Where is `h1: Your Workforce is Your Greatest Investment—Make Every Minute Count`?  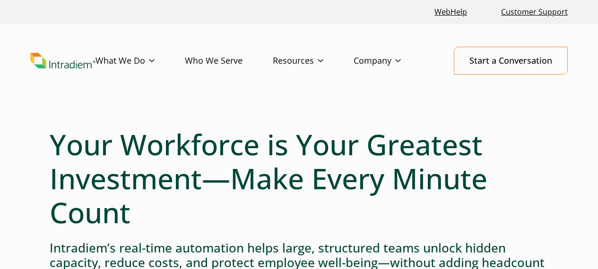 h1: Your Workforce is Your Greatest Investment—Make Every Minute Count is located at coordinates (299, 179).